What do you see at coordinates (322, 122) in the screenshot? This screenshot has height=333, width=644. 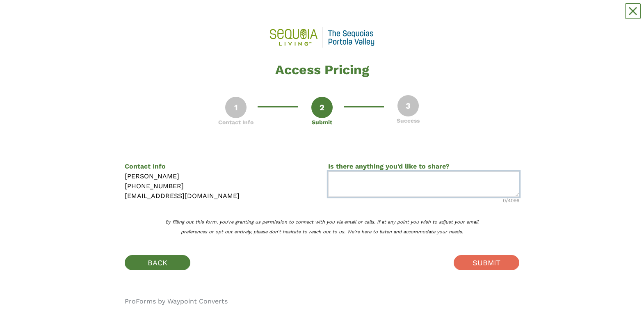 I see `div: Submit` at bounding box center [322, 122].